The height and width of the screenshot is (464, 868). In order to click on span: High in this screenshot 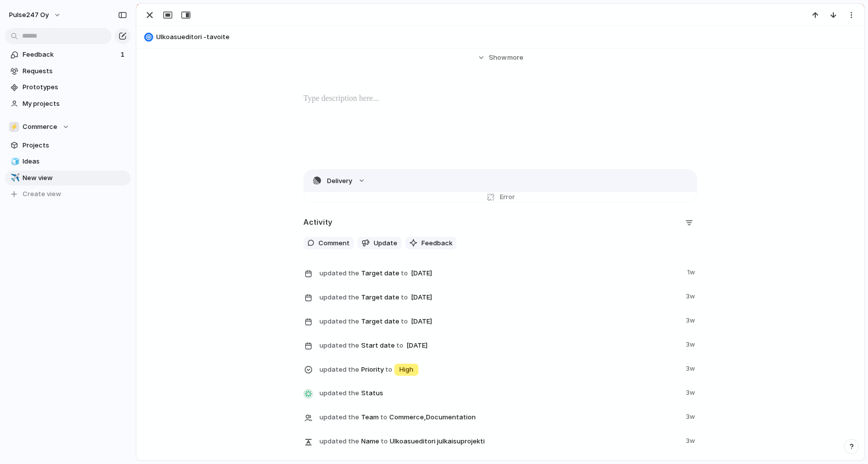, I will do `click(406, 370)`.